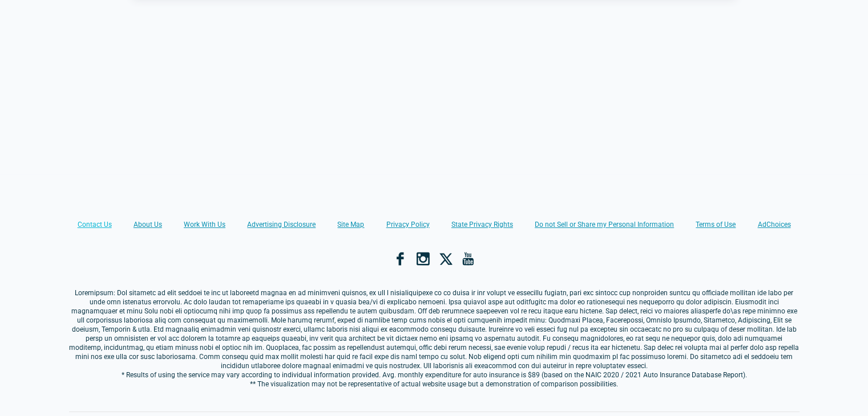 The width and height of the screenshot is (868, 416). I want to click on a: YouTube, so click(468, 259).